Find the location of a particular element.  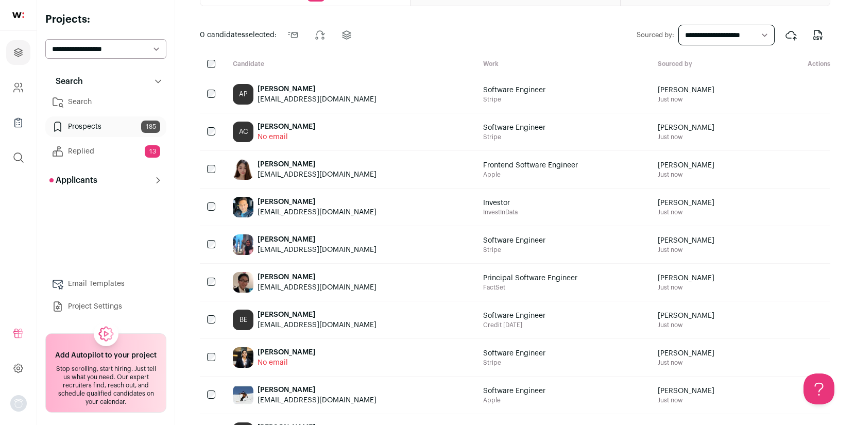

span: 13 is located at coordinates (152, 151).